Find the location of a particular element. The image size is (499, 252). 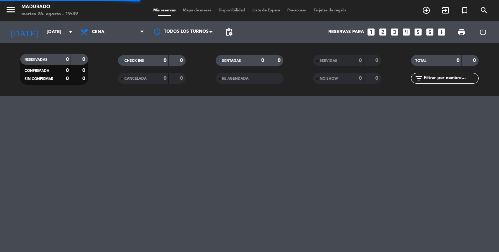

i: add_circle_outline is located at coordinates (426, 10).